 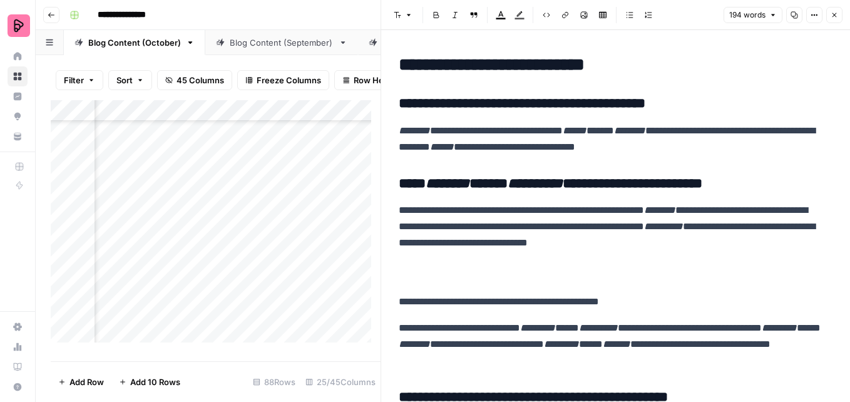 What do you see at coordinates (19, 26) in the screenshot?
I see `img: Preply Logo` at bounding box center [19, 26].